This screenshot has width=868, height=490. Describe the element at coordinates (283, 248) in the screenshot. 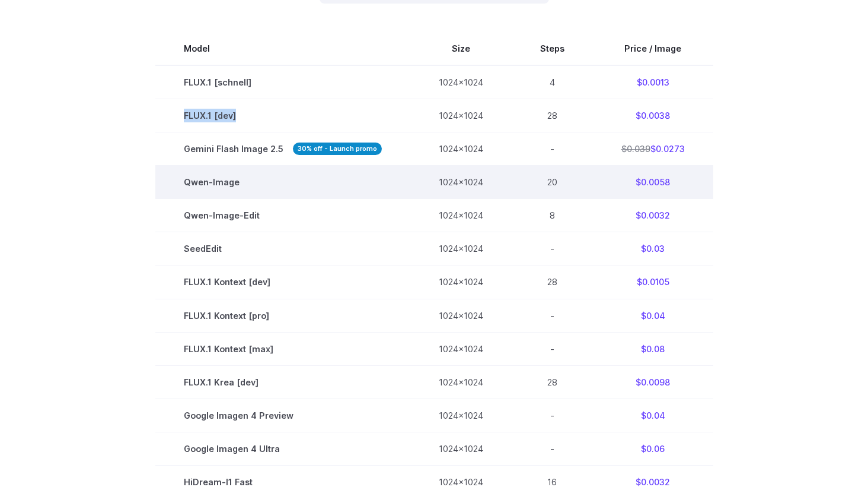

I see `td: SeedEdit` at that location.